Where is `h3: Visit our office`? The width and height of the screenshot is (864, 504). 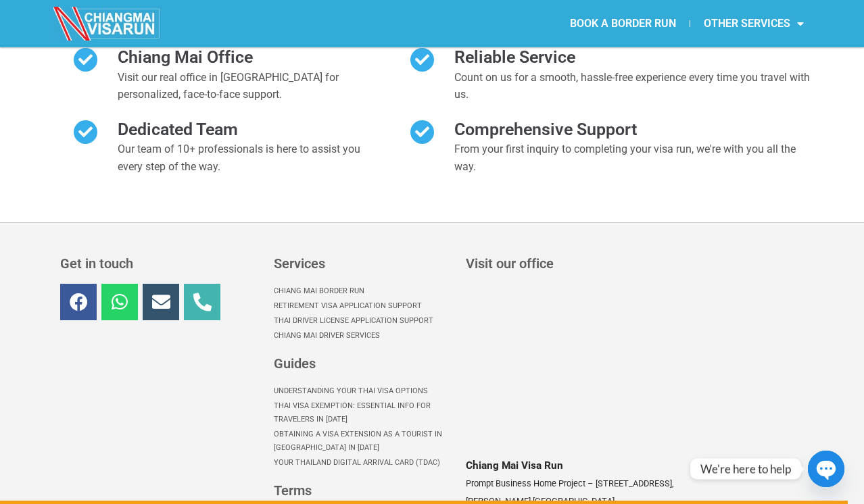
h3: Visit our office is located at coordinates (633, 264).